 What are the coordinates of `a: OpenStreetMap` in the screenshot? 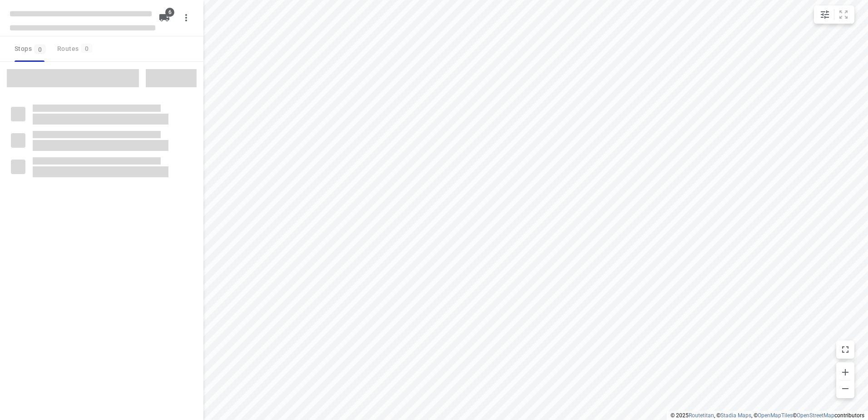 It's located at (816, 415).